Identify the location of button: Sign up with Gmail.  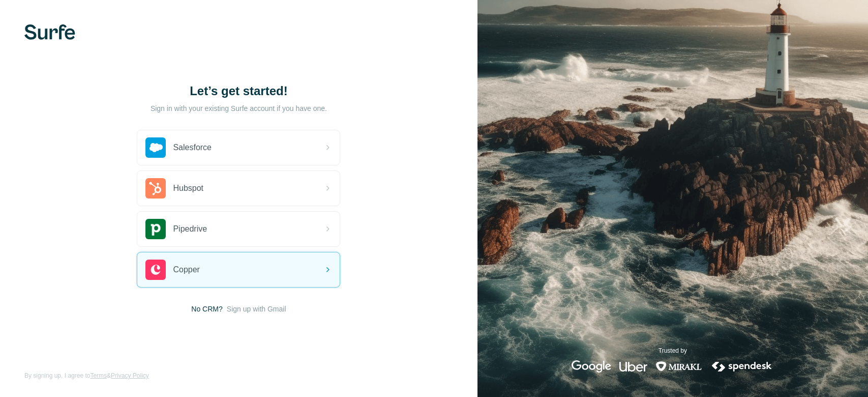
(256, 309).